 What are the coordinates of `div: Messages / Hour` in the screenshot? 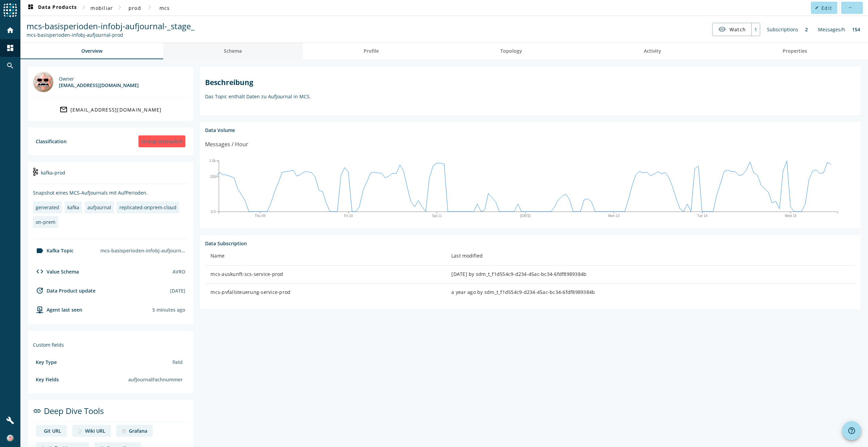 It's located at (226, 144).